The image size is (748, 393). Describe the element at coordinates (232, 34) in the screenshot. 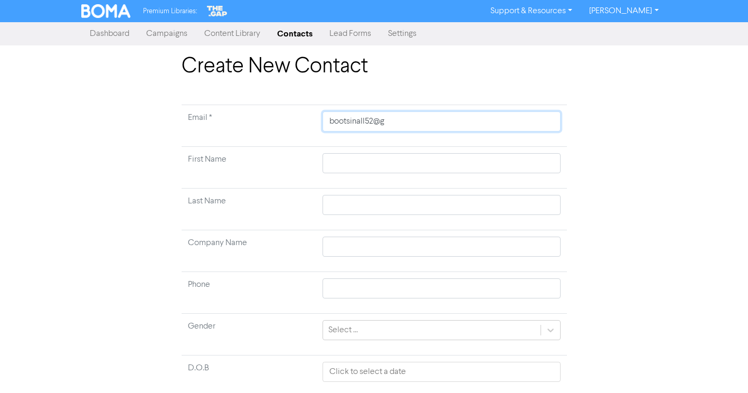

I see `a: Content Library` at that location.